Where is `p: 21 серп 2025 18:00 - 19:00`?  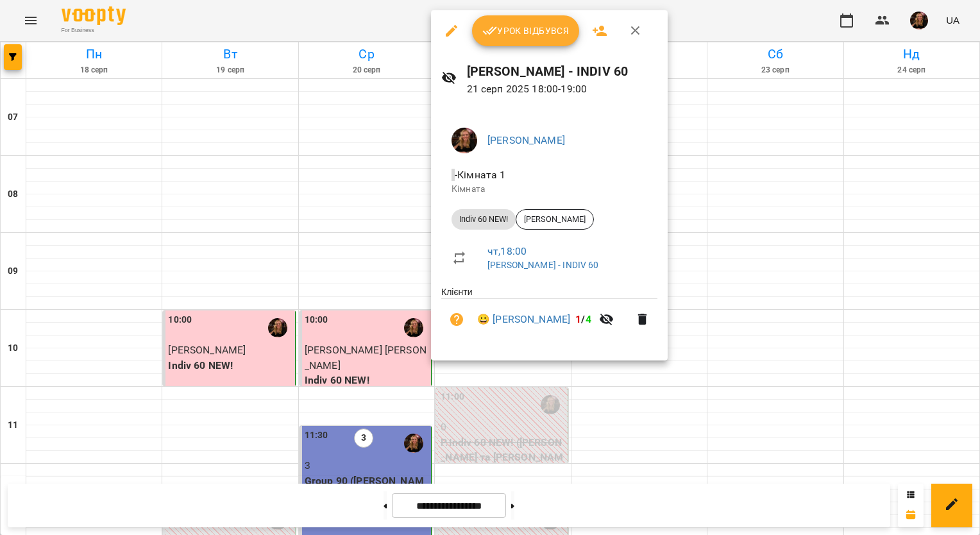
p: 21 серп 2025 18:00 - 19:00 is located at coordinates (562, 89).